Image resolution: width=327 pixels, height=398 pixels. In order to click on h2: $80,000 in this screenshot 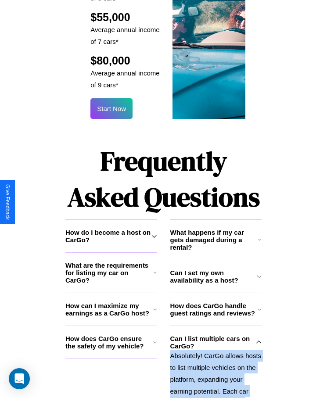, I will do `click(127, 61)`.